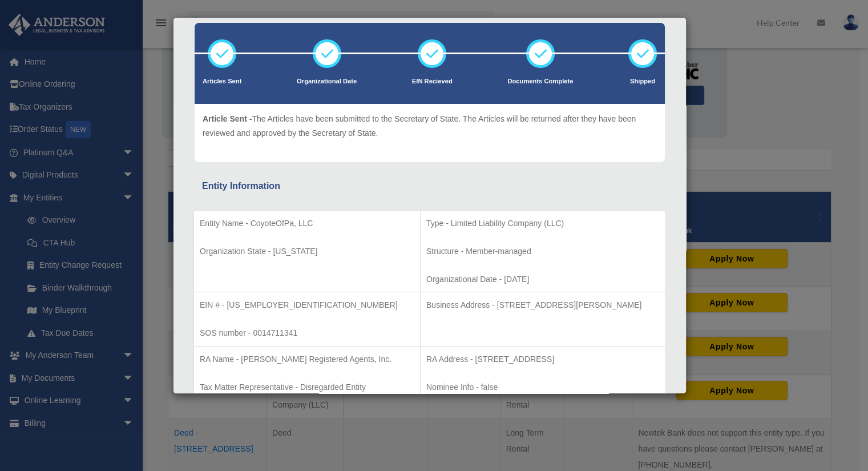  Describe the element at coordinates (222, 82) in the screenshot. I see `p: Articles Sent` at that location.